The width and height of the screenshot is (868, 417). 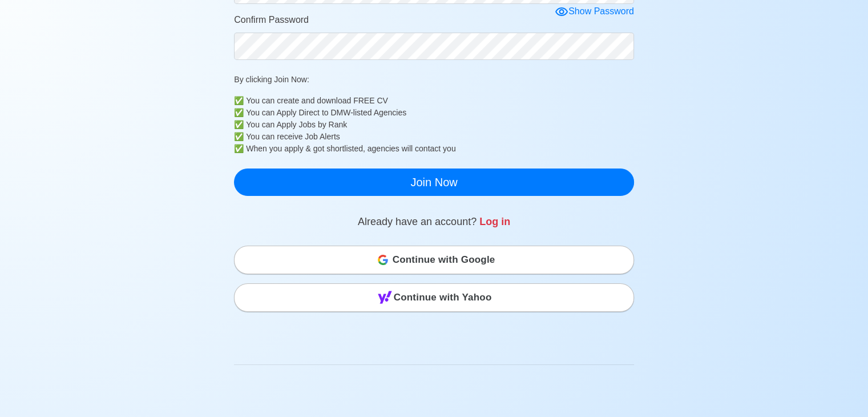 What do you see at coordinates (594, 11) in the screenshot?
I see `div: Show Password` at bounding box center [594, 11].